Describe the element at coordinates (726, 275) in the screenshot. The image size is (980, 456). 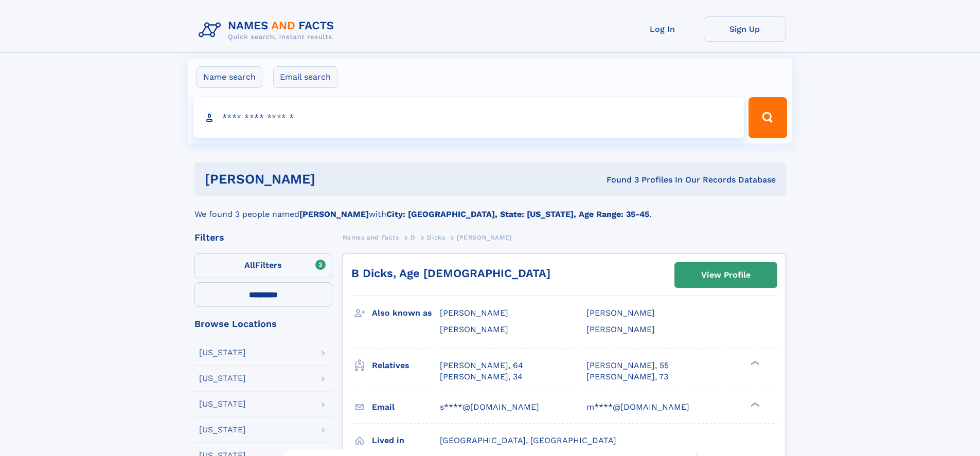
I see `div: View Profile` at that location.